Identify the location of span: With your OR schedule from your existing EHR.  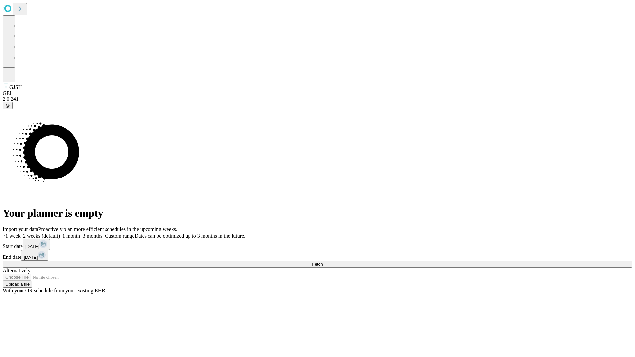
(54, 291).